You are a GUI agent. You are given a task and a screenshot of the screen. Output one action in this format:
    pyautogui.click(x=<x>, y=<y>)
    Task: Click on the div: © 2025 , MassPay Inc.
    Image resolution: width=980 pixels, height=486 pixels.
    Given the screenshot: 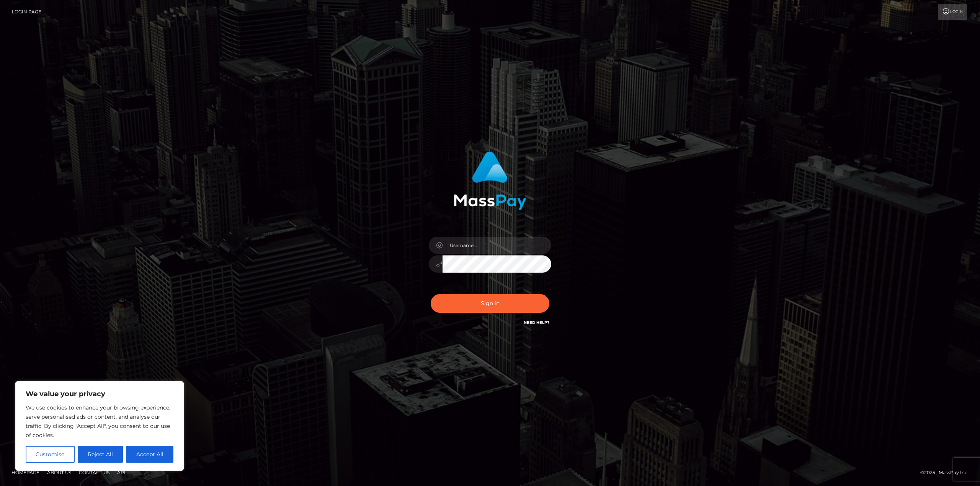 What is the action you would take?
    pyautogui.click(x=948, y=473)
    